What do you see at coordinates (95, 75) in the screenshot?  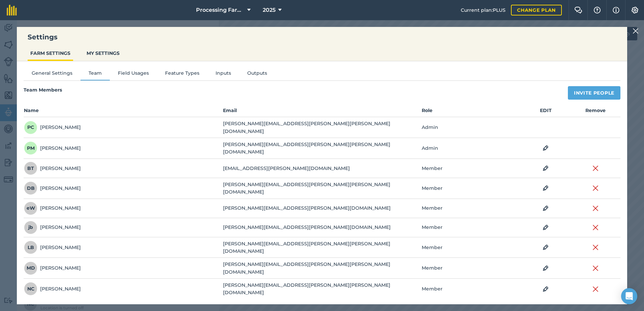 I see `button: Team` at bounding box center [95, 75].